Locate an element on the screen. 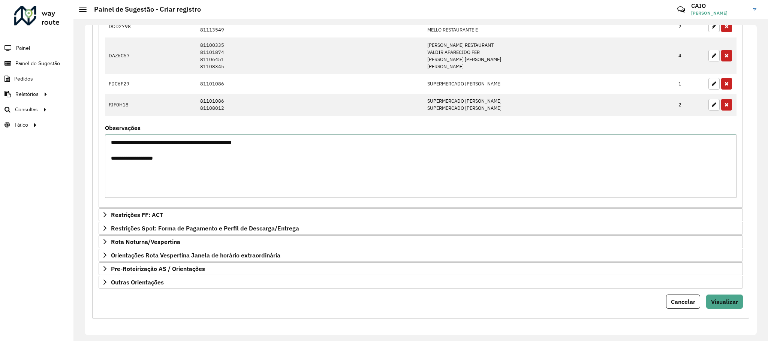 This screenshot has height=341, width=768. a: Contato Rápido is located at coordinates (681, 9).